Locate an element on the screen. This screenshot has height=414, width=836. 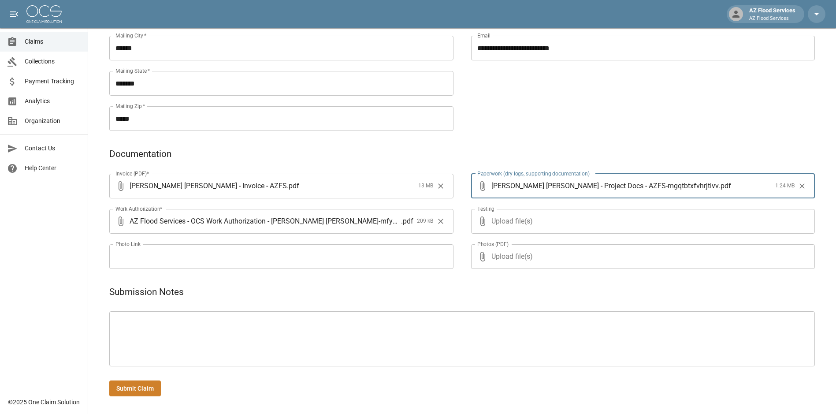
label: Paperwork (dry logs, supporting documentation) is located at coordinates (533, 173).